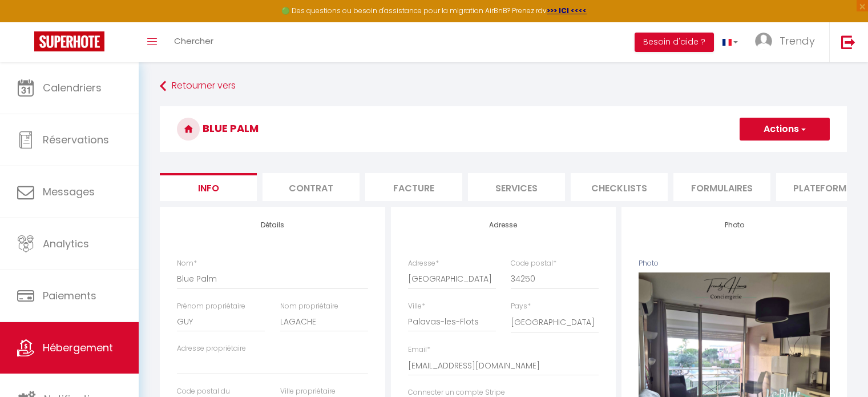 The width and height of the screenshot is (868, 397). I want to click on a: >>> ICI <<<<, so click(566, 10).